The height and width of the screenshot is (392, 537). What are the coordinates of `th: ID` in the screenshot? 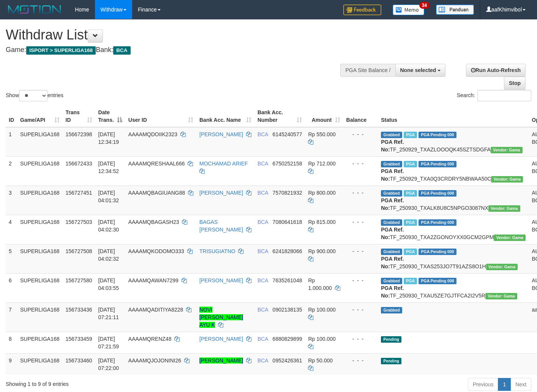 It's located at (11, 116).